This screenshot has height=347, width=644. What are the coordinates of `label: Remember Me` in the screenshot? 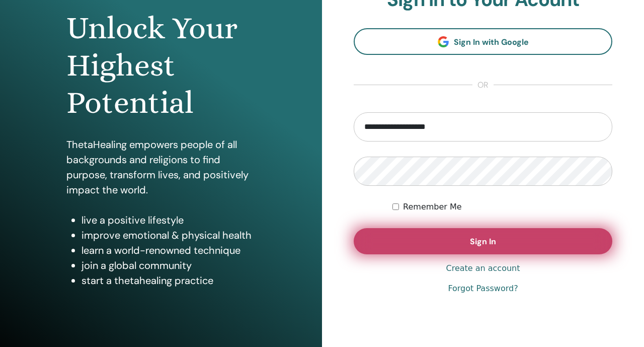 It's located at (432, 207).